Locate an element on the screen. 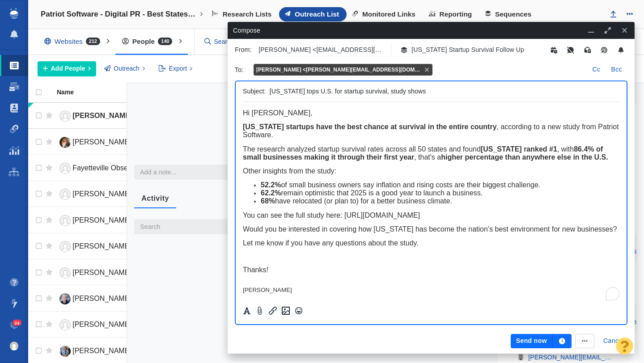  strong: 52.2% is located at coordinates (28, 83).